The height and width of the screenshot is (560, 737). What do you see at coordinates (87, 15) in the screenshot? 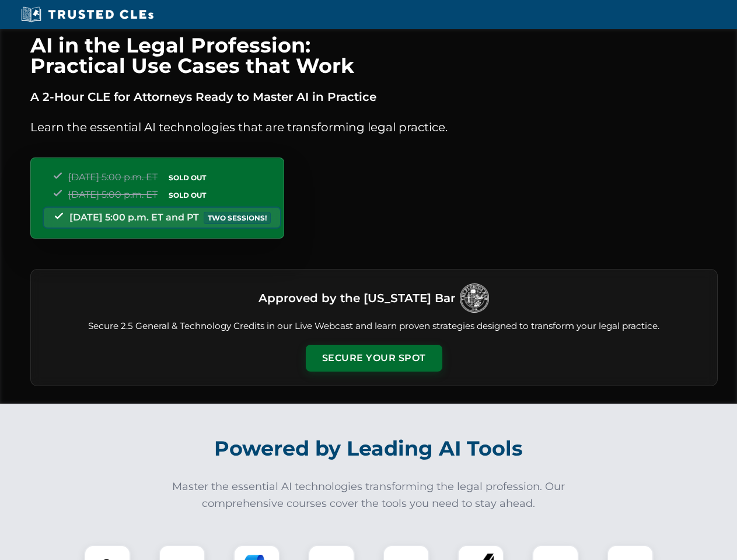
I see `img: Trusted CLEs` at bounding box center [87, 15].